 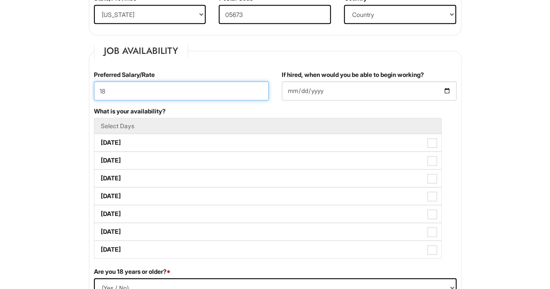 I want to click on h5: Select Days, so click(x=268, y=126).